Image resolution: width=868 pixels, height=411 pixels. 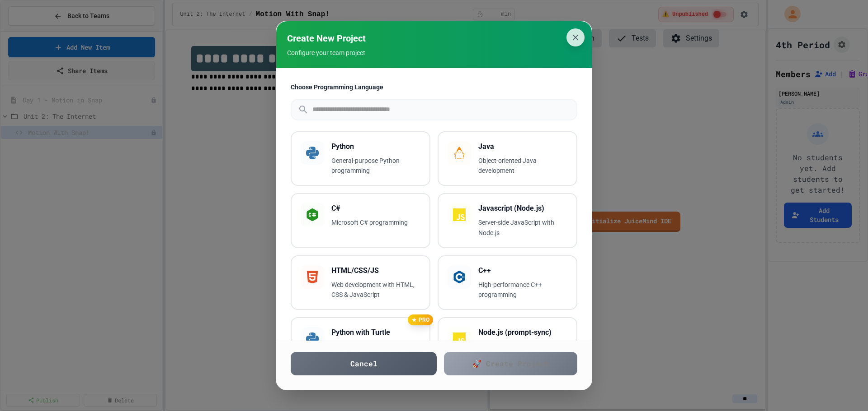 I want to click on p: High-performance C++ programming, so click(x=522, y=291).